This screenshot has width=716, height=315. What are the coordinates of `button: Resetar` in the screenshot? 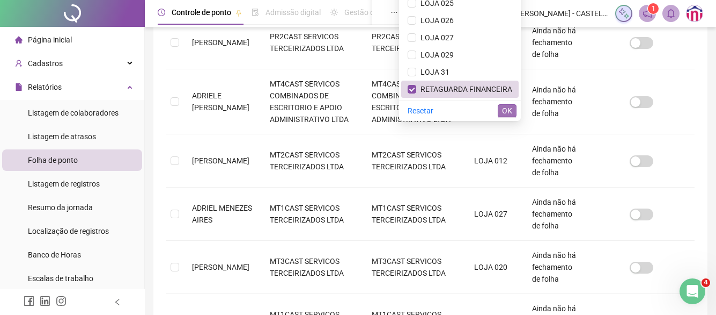 It's located at (421, 111).